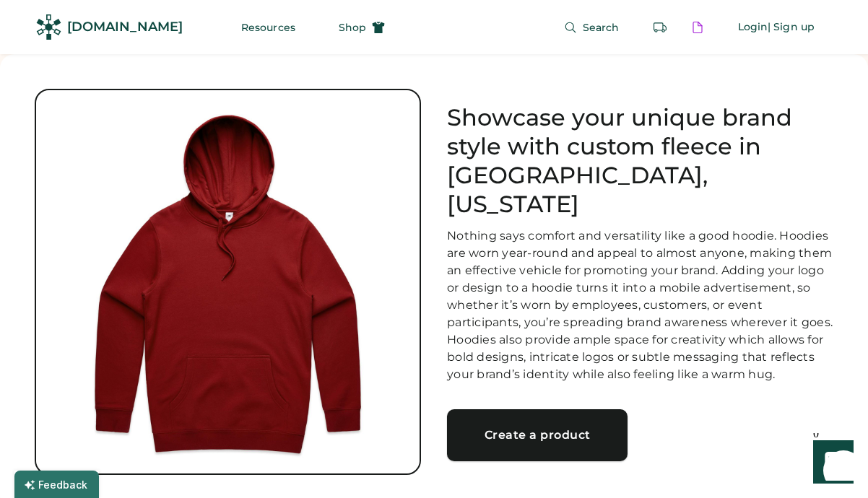 The height and width of the screenshot is (498, 868). What do you see at coordinates (601, 27) in the screenshot?
I see `span: Search` at bounding box center [601, 27].